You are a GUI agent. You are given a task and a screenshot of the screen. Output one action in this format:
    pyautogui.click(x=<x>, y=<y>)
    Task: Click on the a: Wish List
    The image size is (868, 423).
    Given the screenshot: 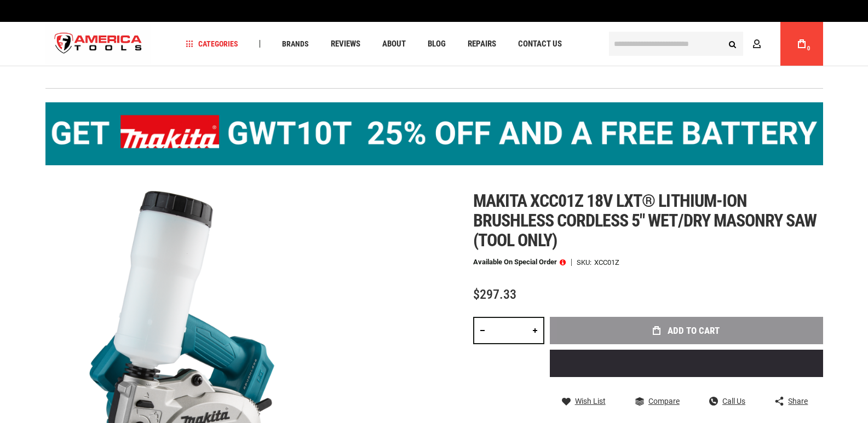 What is the action you would take?
    pyautogui.click(x=584, y=401)
    